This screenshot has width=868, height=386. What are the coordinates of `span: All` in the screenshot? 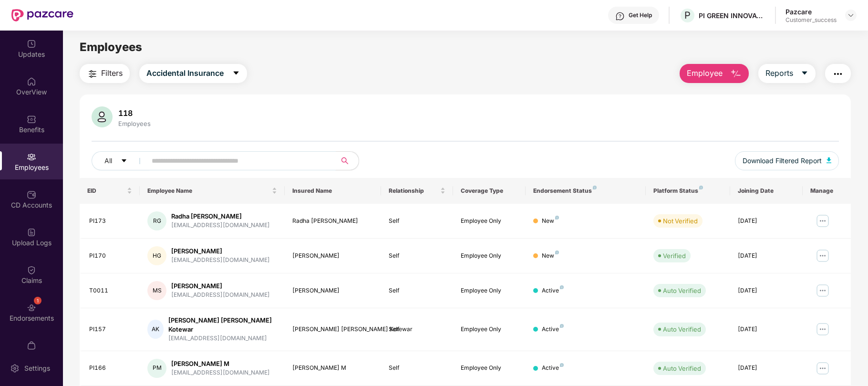 It's located at (108, 161).